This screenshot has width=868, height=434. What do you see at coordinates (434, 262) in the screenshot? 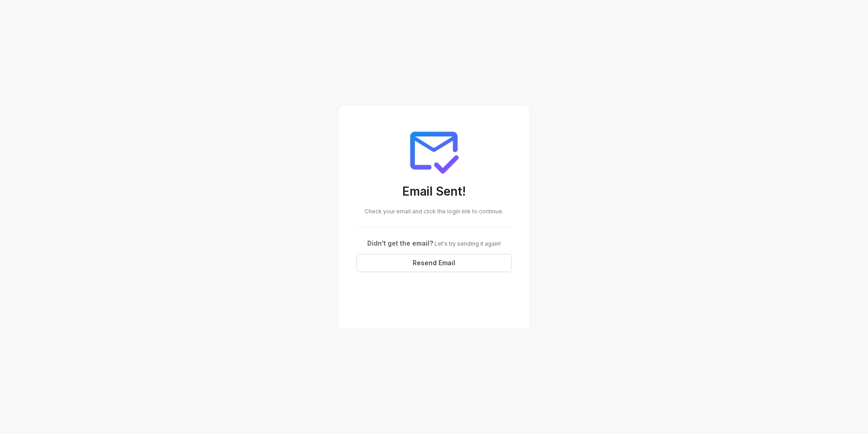
I see `button: Resend Email` at bounding box center [434, 262].